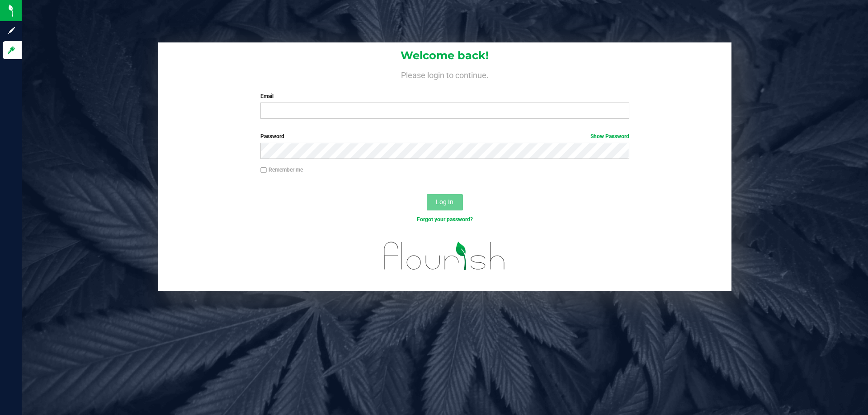  What do you see at coordinates (444, 256) in the screenshot?
I see `img: flourish_logo.svg` at bounding box center [444, 256].